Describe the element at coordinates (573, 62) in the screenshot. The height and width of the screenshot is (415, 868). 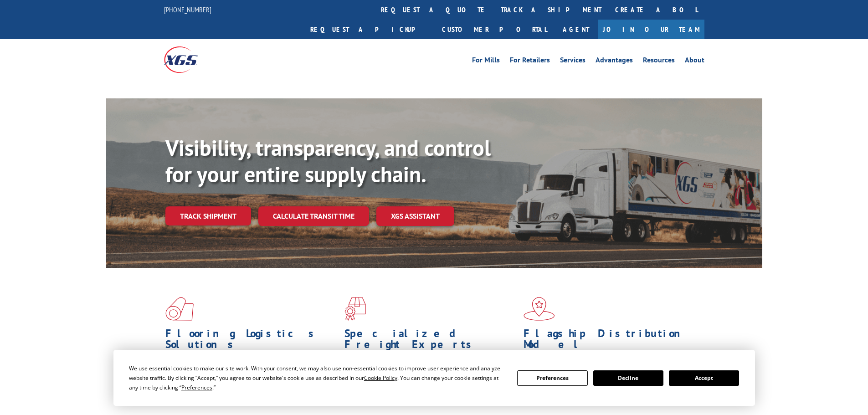
I see `a: Services` at that location.